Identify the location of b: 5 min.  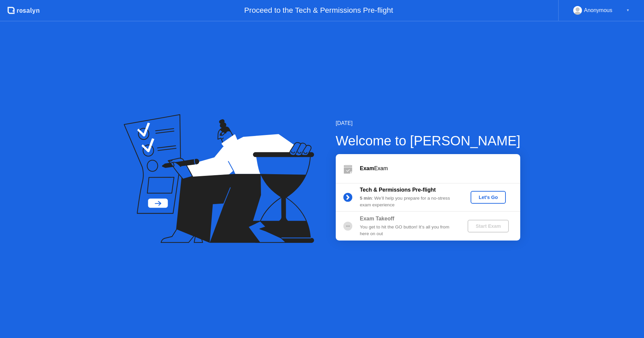
(366, 198).